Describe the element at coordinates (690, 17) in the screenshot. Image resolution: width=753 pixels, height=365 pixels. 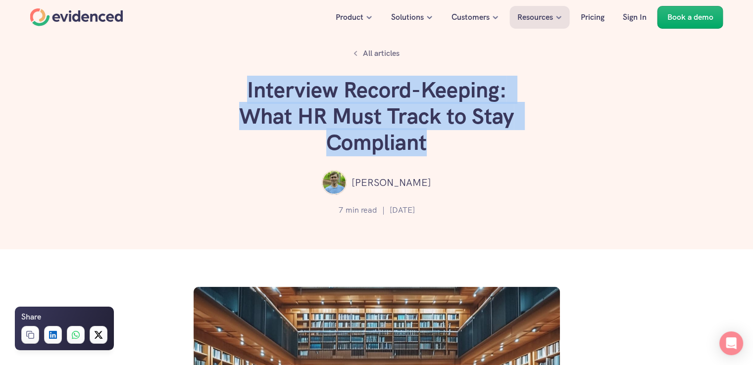
I see `a: Book a demo` at that location.